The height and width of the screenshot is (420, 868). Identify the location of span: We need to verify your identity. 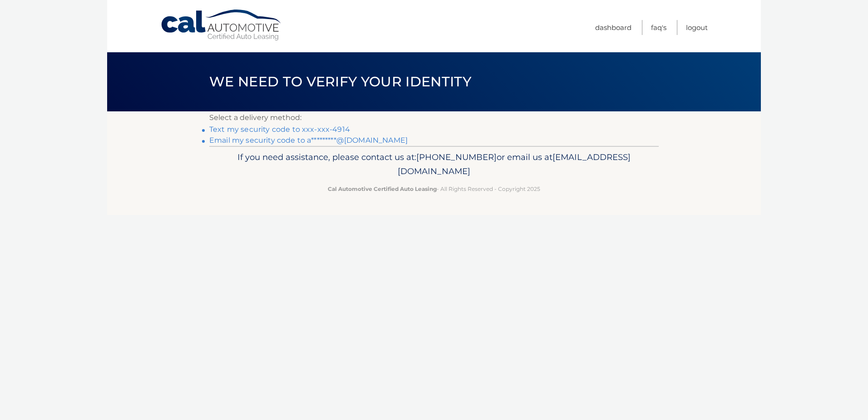
(340, 81).